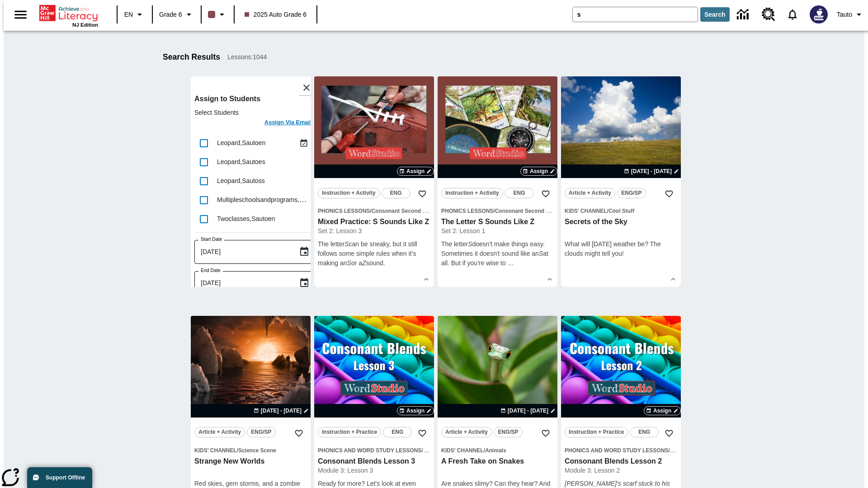 The image size is (868, 488). What do you see at coordinates (349, 193) in the screenshot?
I see `button: Instruction + Activity` at bounding box center [349, 193].